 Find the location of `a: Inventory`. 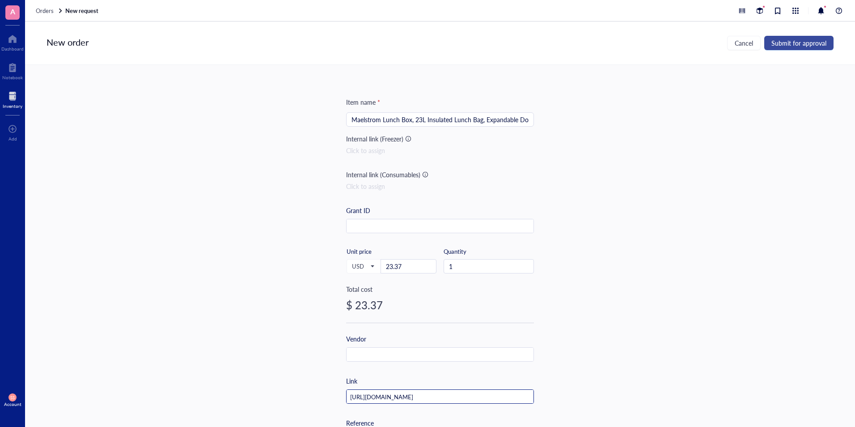

a: Inventory is located at coordinates (13, 99).